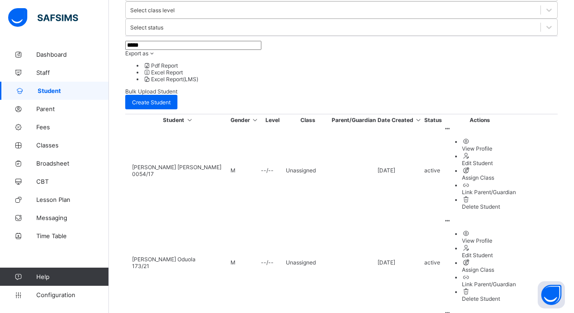 This screenshot has height=313, width=574. I want to click on span: Lesson Plan, so click(73, 200).